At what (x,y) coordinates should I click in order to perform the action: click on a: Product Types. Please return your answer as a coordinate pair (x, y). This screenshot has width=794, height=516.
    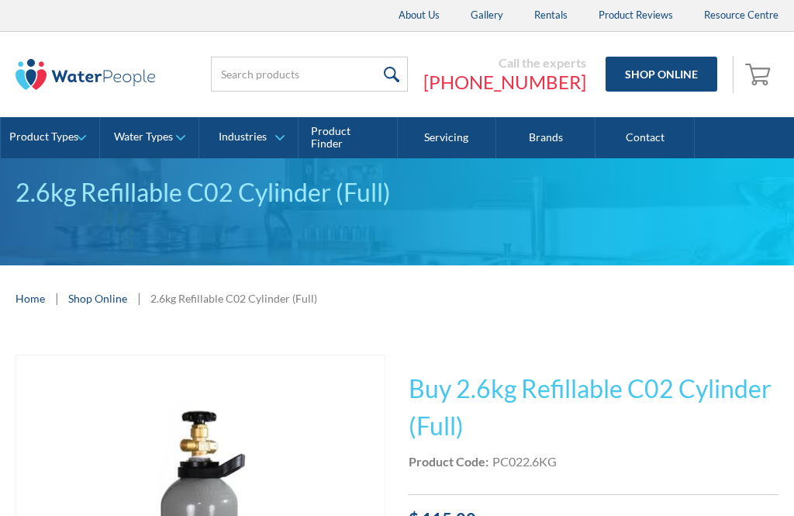
    Looking at the image, I should click on (50, 138).